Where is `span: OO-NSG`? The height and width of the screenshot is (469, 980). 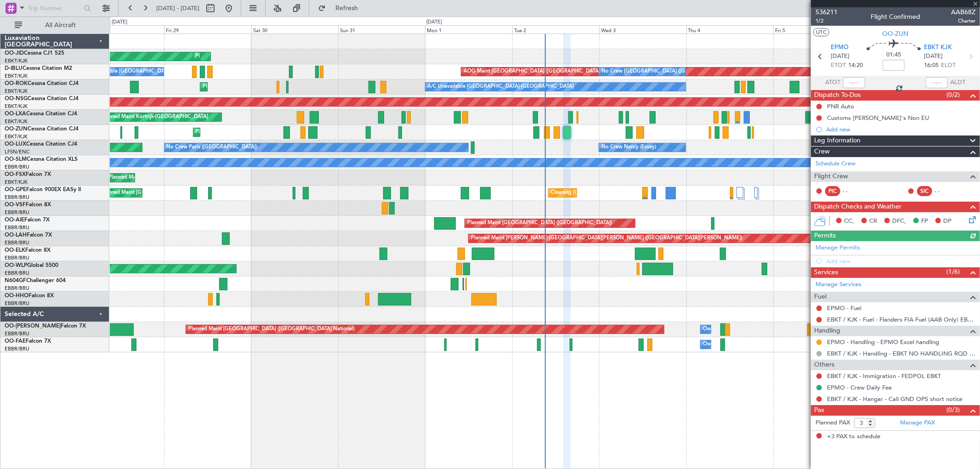 span: OO-NSG is located at coordinates (16, 99).